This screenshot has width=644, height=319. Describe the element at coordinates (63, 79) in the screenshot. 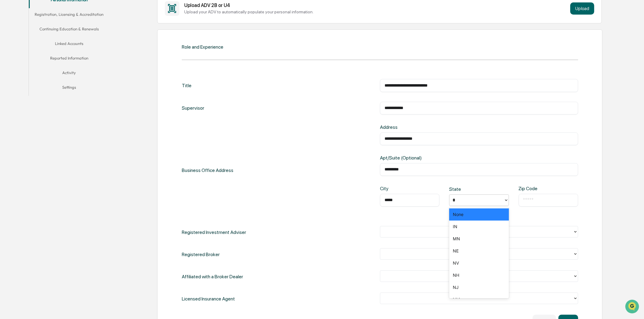

I see `span: Attestations` at that location.